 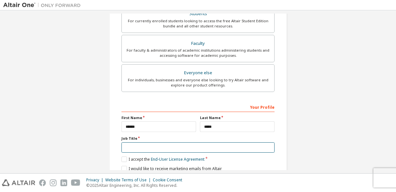 I want to click on img: facebook.svg, so click(x=42, y=183).